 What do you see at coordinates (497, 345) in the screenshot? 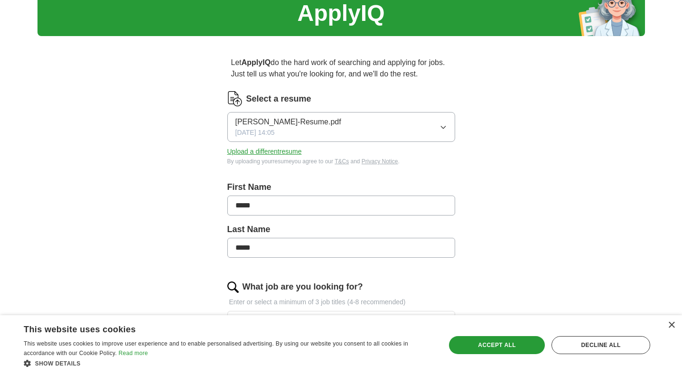
I see `div: Accept all` at bounding box center [497, 345].